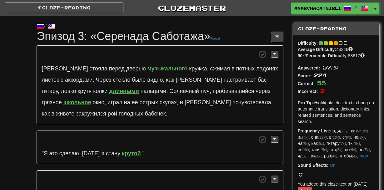 Image resolution: width=384 pixels, height=190 pixels. Describe the element at coordinates (336, 112) in the screenshot. I see `p: Highlight/select text to bring up automatic translation, dictionary links, related sentences, and...` at that location.